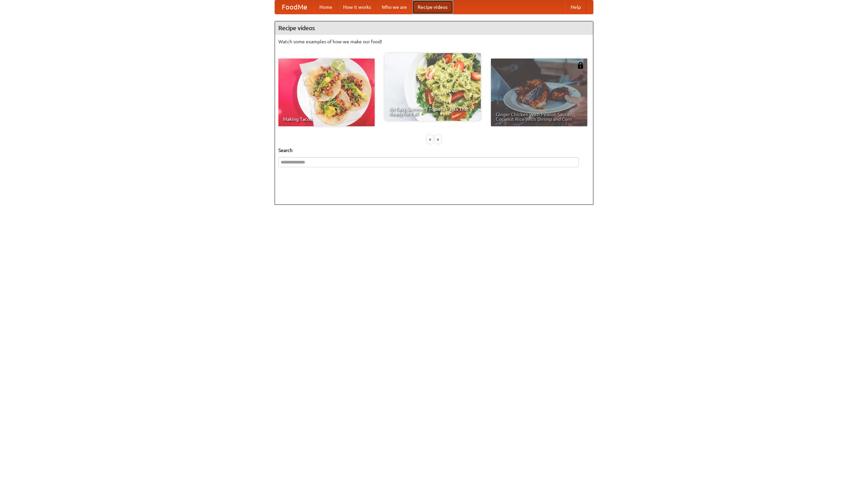  Describe the element at coordinates (433, 7) in the screenshot. I see `a: Recipe videos` at that location.